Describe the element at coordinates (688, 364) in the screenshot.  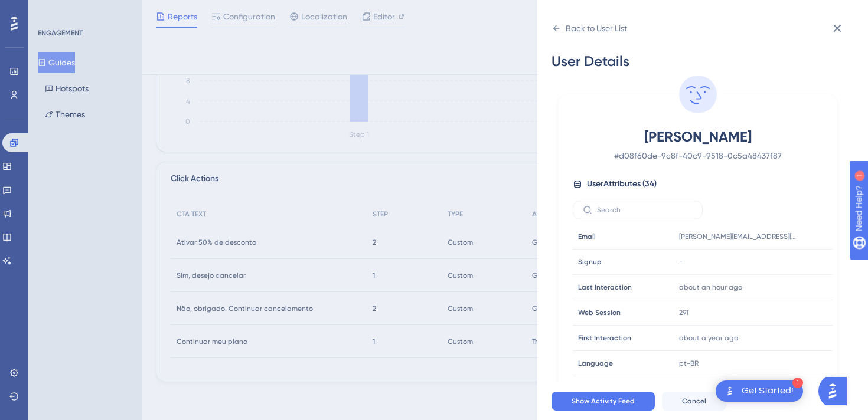
I see `span: pt-BR` at that location.